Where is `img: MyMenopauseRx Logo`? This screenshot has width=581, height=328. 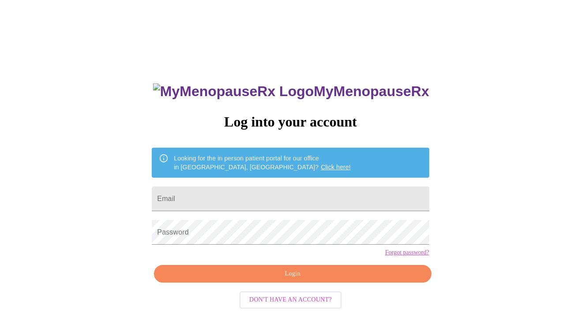
img: MyMenopauseRx Logo is located at coordinates (234, 91).